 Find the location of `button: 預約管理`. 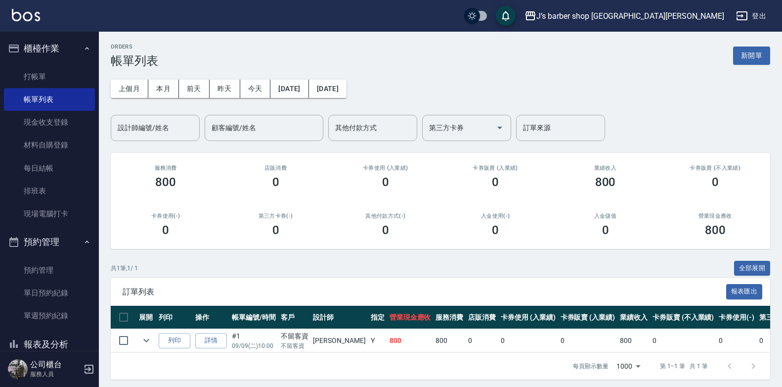

button: 預約管理 is located at coordinates (49, 242).